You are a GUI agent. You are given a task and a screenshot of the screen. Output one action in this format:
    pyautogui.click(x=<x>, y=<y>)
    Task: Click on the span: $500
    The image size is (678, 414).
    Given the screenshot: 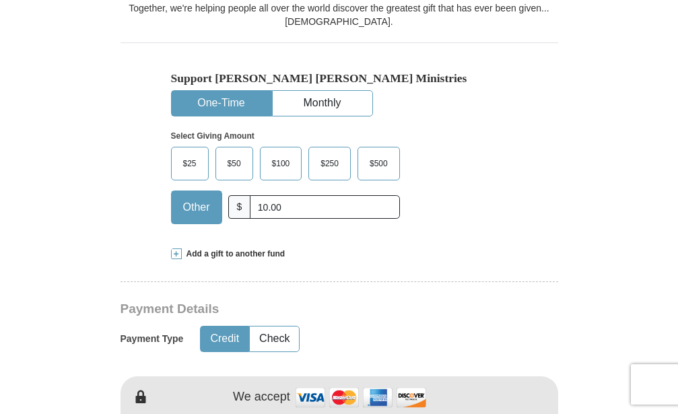 What is the action you would take?
    pyautogui.click(x=378, y=164)
    